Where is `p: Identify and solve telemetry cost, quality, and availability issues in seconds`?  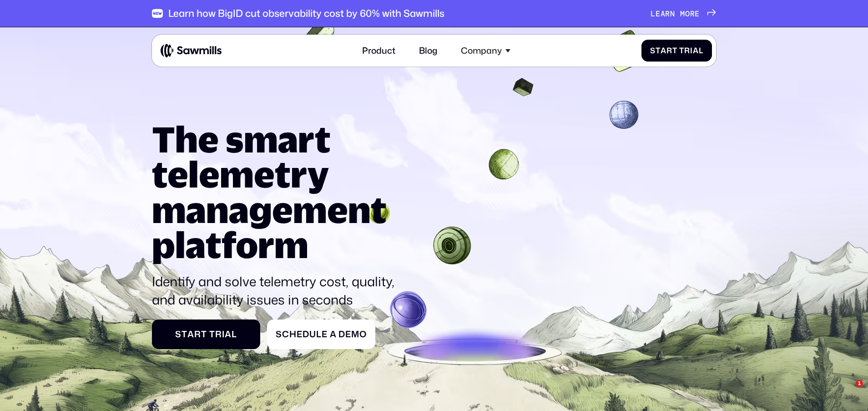 p: Identify and solve telemetry cost, quality, and availability issues in seconds is located at coordinates (278, 290).